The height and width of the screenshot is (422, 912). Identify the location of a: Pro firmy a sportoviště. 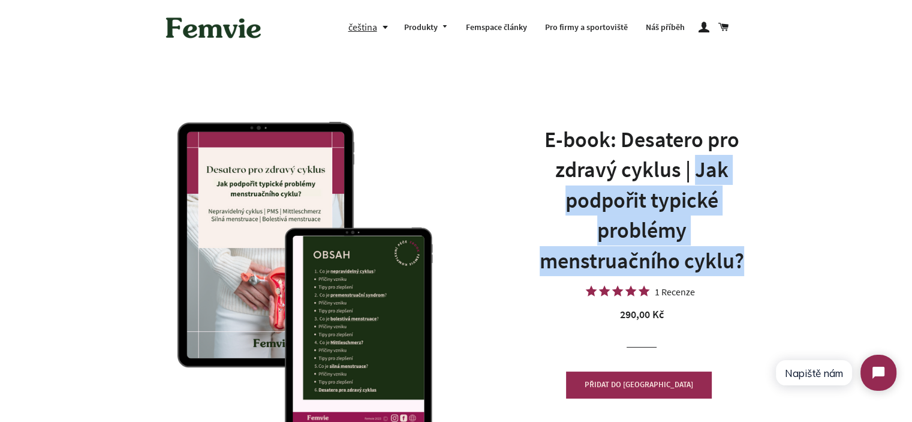
(586, 28).